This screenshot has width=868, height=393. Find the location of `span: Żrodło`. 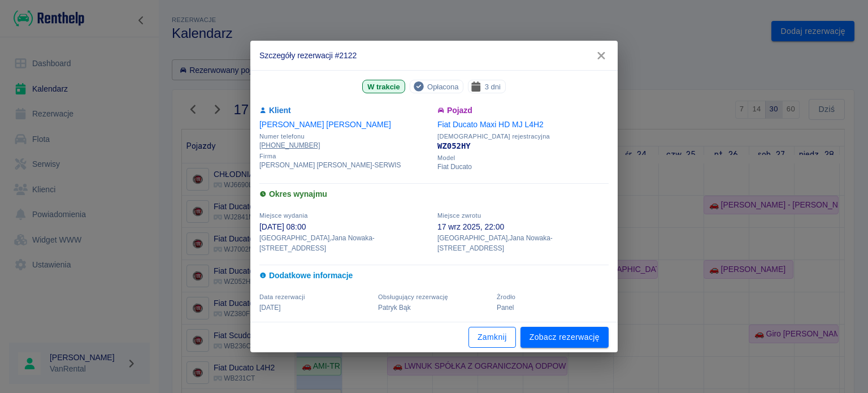

span: Żrodło is located at coordinates (506, 297).